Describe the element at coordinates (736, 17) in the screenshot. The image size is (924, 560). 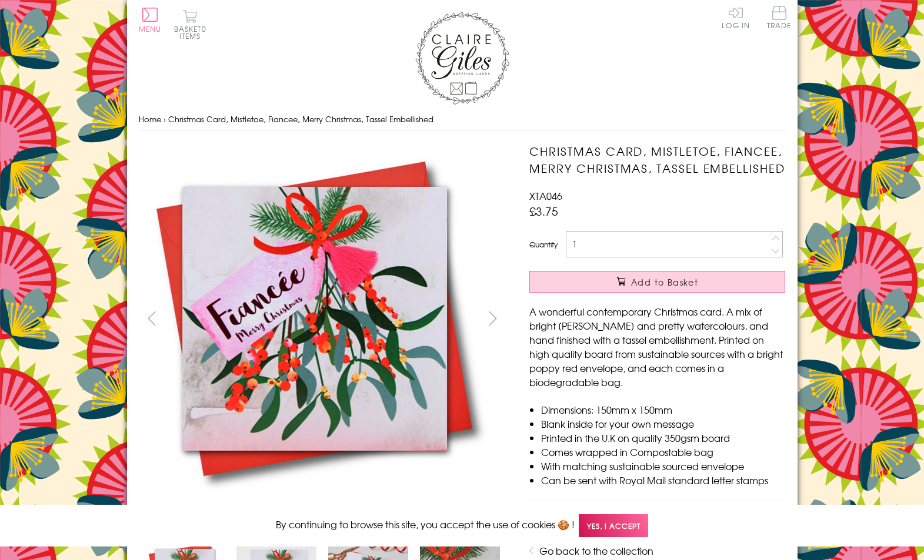
I see `a: Log In` at that location.